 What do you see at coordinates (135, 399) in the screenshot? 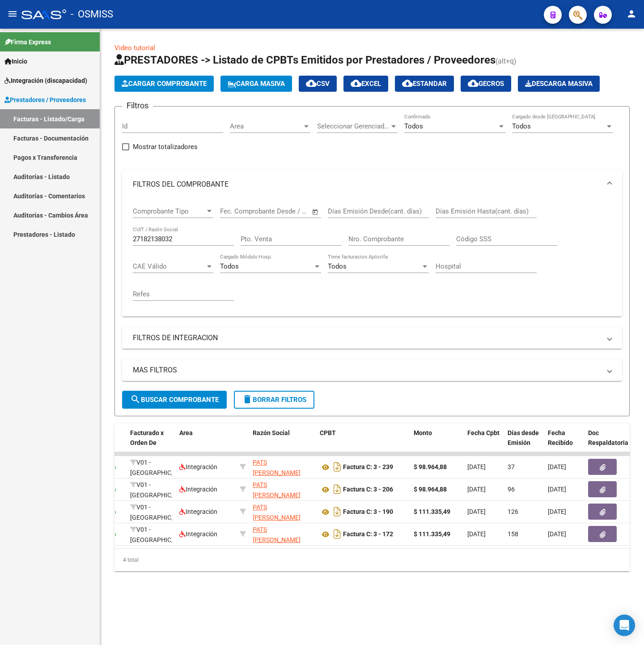
I see `mat-icon: search` at bounding box center [135, 399].